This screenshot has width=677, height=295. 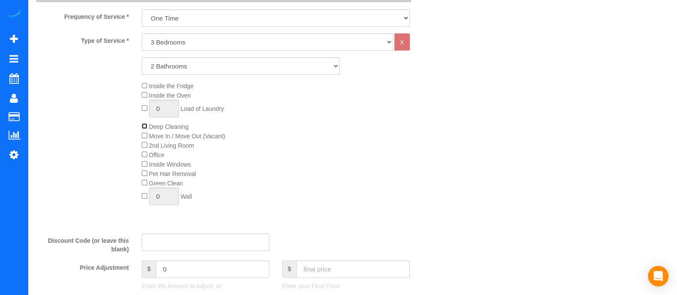 What do you see at coordinates (83, 39) in the screenshot?
I see `label: Type of Service *` at bounding box center [83, 39].